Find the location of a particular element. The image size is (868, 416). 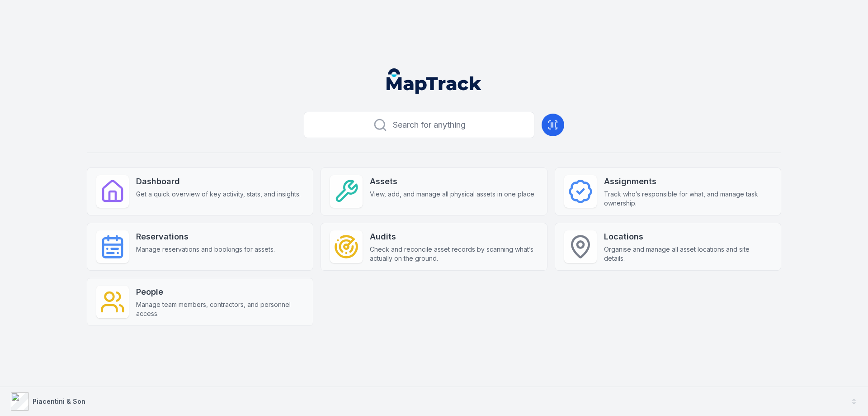

a: AssignmentsTrack who’s responsible for what, and manage task ownership. is located at coordinates (667, 192).